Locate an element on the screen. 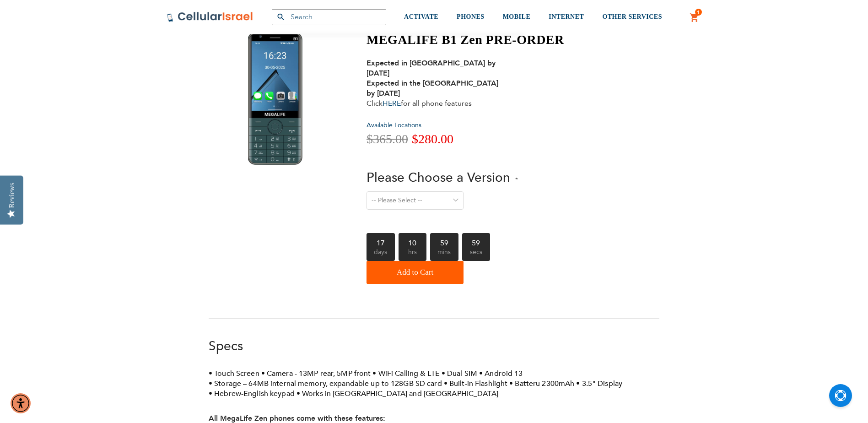  li: Touch Screen is located at coordinates (234, 373).